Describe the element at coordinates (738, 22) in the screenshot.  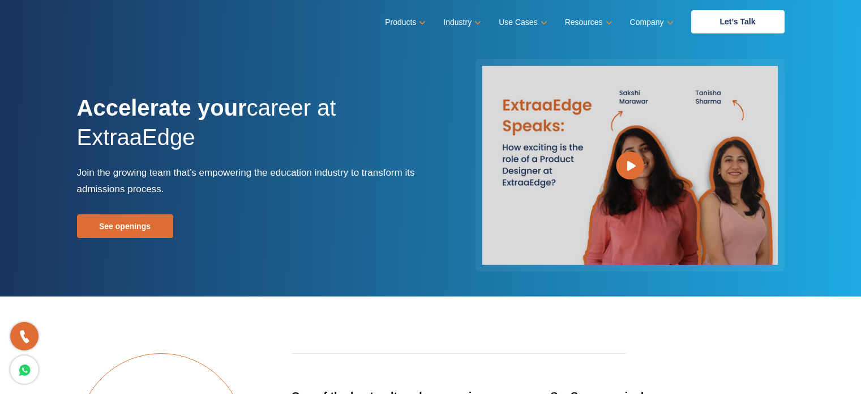
I see `a: Let’s Talk` at that location.